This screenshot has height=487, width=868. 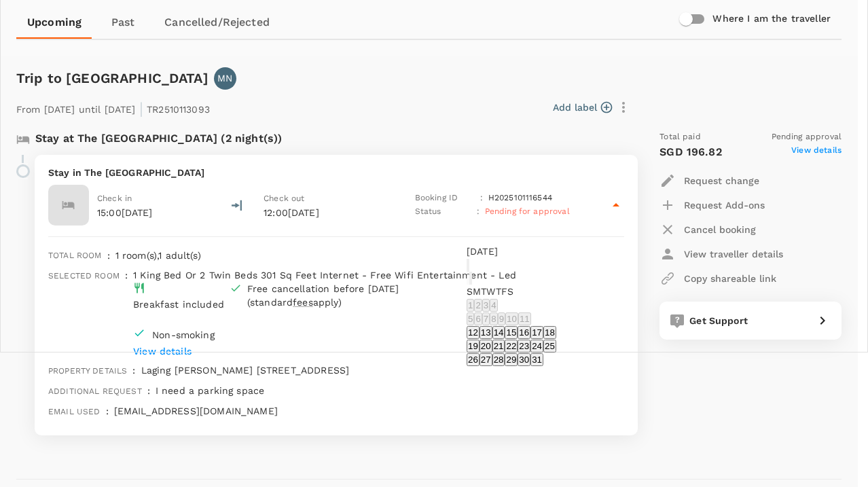 I want to click on button: 3, so click(x=486, y=305).